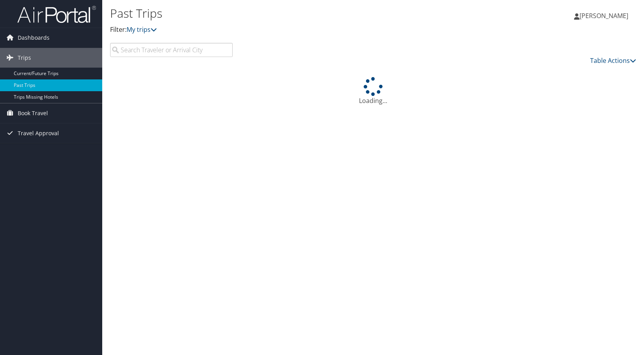 The width and height of the screenshot is (644, 355). What do you see at coordinates (171, 50) in the screenshot?
I see `input: Search Traveler or Arrival City` at bounding box center [171, 50].